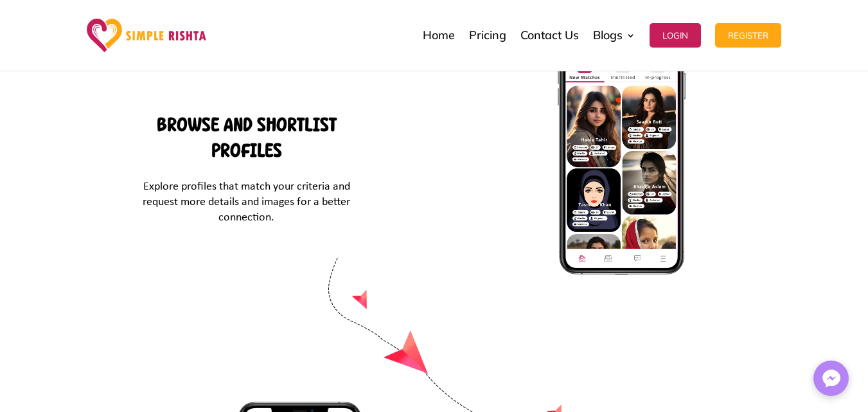 This screenshot has width=868, height=412. What do you see at coordinates (488, 35) in the screenshot?
I see `a: Pricing` at bounding box center [488, 35].